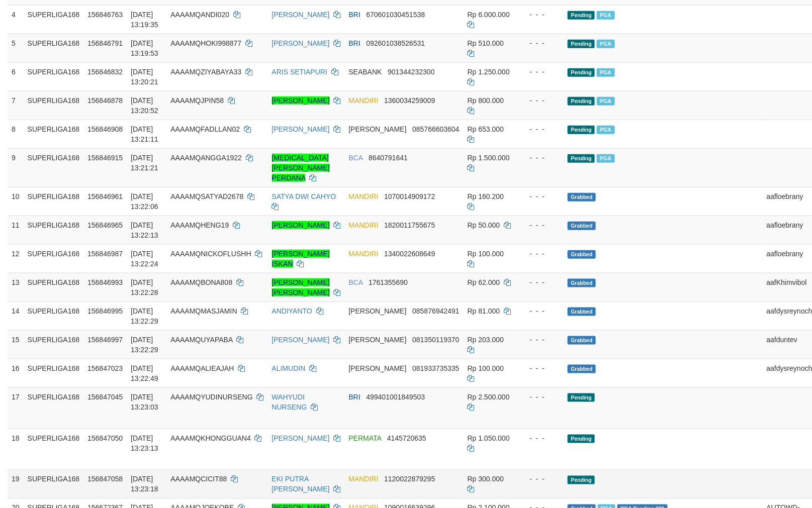  Describe the element at coordinates (435, 129) in the screenshot. I see `span: Copy 085766603604 to clipboard` at that location.